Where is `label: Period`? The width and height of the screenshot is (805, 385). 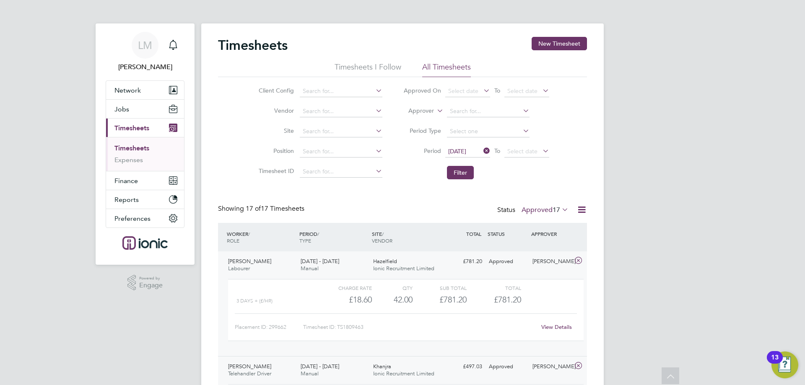
label: Period is located at coordinates (422, 151).